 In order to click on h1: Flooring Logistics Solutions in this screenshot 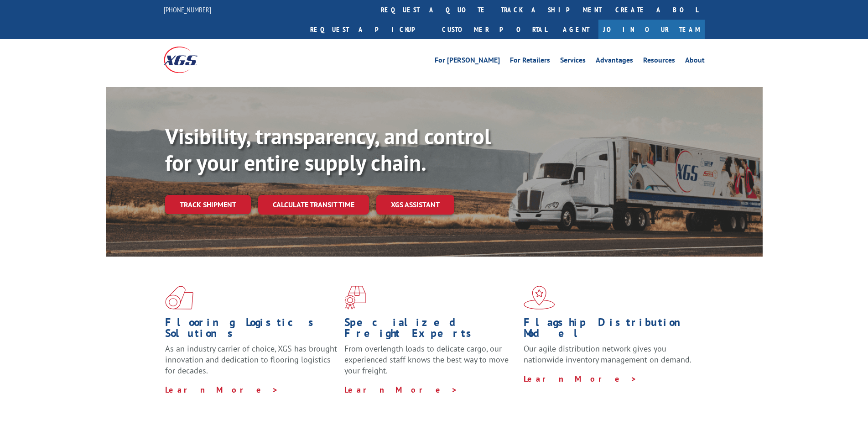, I will do `click(251, 330)`.